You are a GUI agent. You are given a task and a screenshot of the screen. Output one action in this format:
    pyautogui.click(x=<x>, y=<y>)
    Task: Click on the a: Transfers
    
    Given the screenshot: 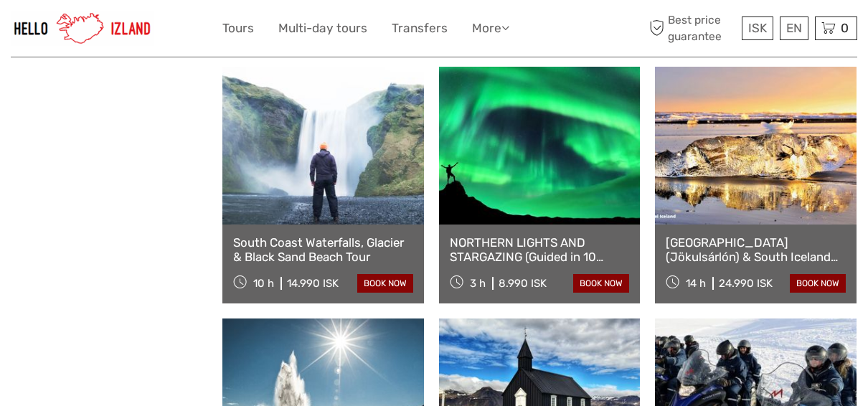 What is the action you would take?
    pyautogui.click(x=419, y=28)
    